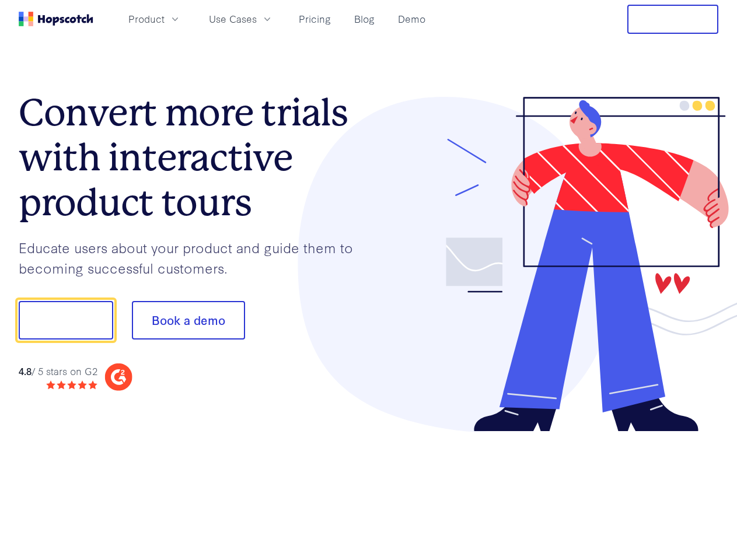 The image size is (737, 560). Describe the element at coordinates (56, 19) in the screenshot. I see `a: Home` at that location.